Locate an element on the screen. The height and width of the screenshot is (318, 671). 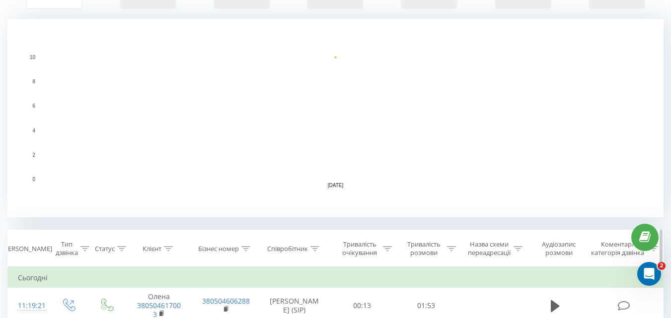
text: 4 is located at coordinates (34, 131).